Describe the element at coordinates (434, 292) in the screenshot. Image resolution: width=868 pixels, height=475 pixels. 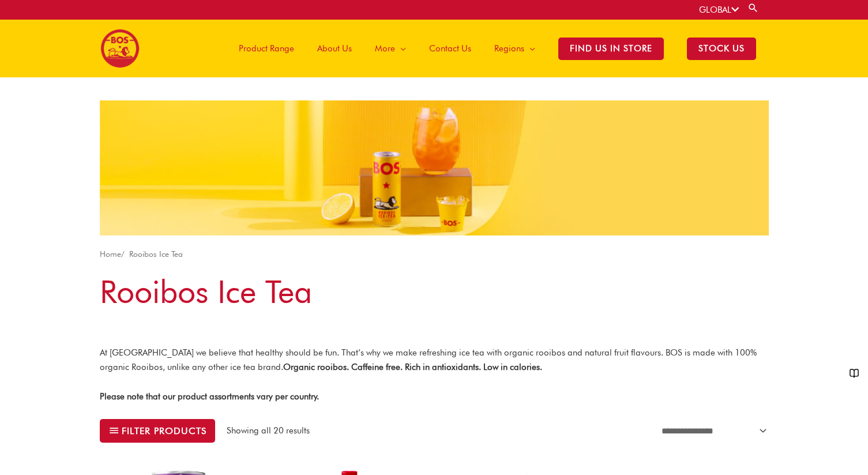
I see `h1: Rooibos Ice Tea` at that location.